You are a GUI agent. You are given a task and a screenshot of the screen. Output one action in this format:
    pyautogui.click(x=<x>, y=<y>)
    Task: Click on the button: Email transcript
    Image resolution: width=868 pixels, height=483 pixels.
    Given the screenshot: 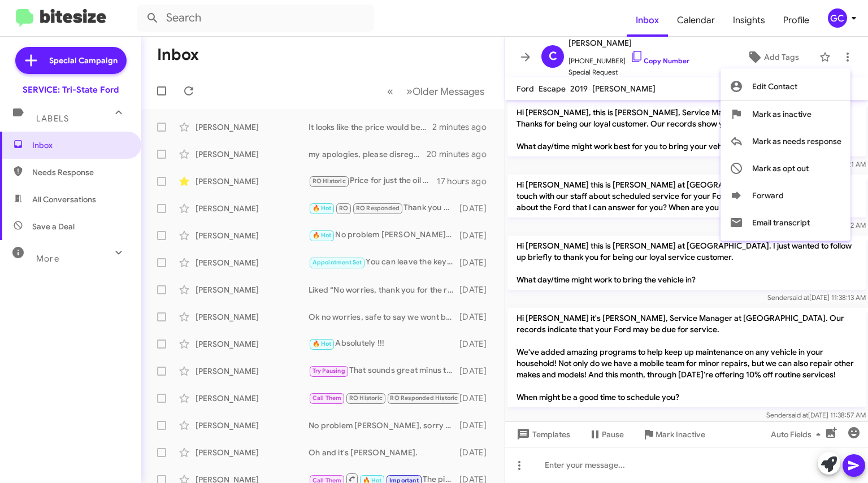 What is the action you would take?
    pyautogui.click(x=786, y=223)
    